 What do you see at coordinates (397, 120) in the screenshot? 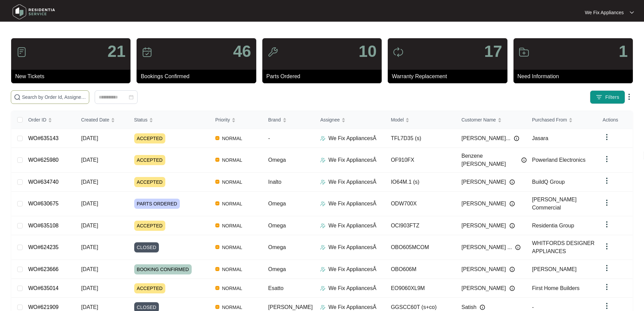
I see `span: Model` at bounding box center [397, 120].